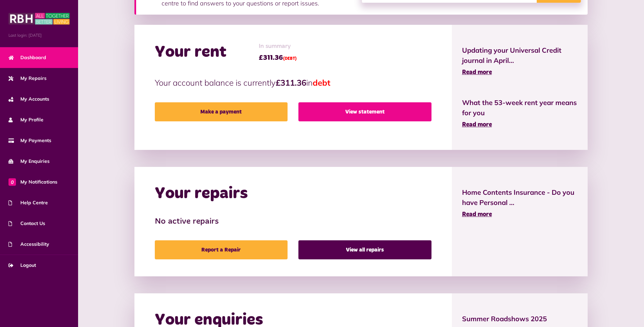 The width and height of the screenshot is (644, 327). Describe the element at coordinates (191, 52) in the screenshot. I see `h2: Your rent` at that location.